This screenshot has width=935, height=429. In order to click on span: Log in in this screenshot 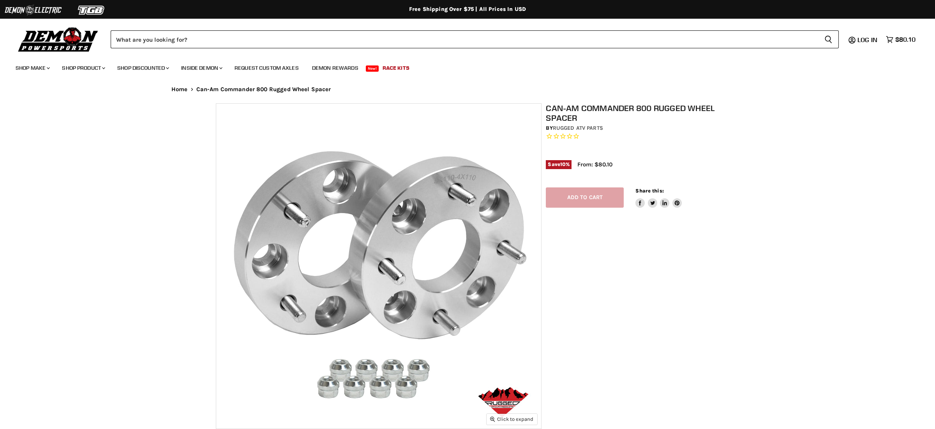, I will do `click(867, 40)`.